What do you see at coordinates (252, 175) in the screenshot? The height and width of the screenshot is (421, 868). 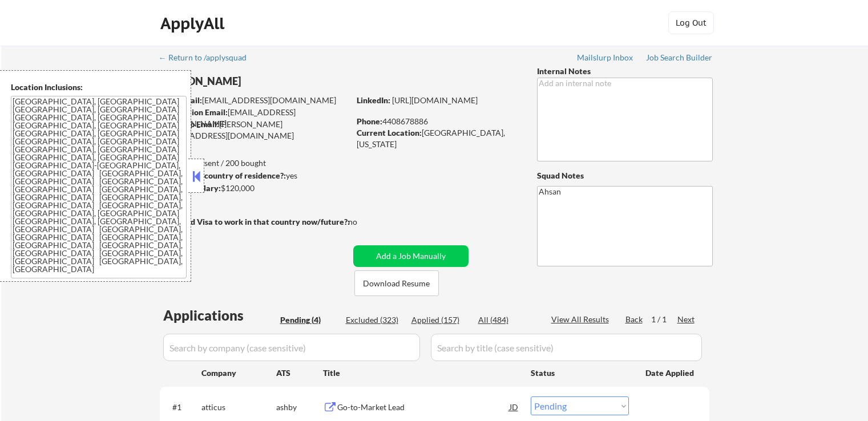 I see `div: yes` at bounding box center [252, 175].